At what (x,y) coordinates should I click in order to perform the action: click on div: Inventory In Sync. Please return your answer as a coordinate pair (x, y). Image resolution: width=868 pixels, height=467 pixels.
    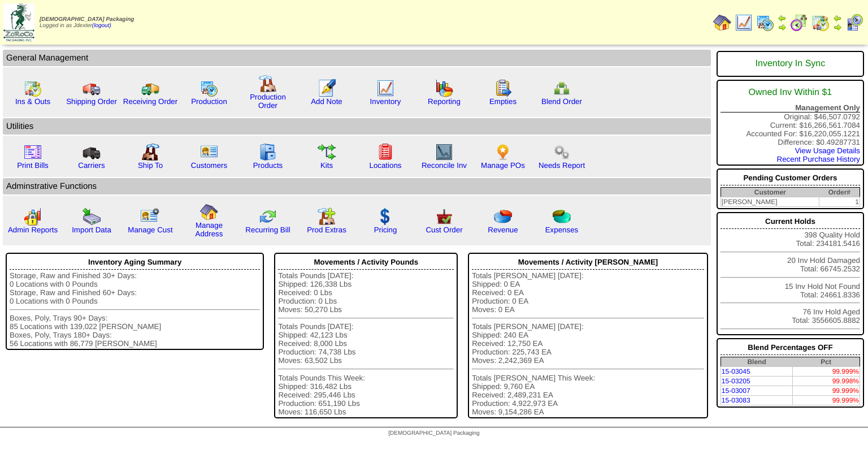
    Looking at the image, I should click on (790, 64).